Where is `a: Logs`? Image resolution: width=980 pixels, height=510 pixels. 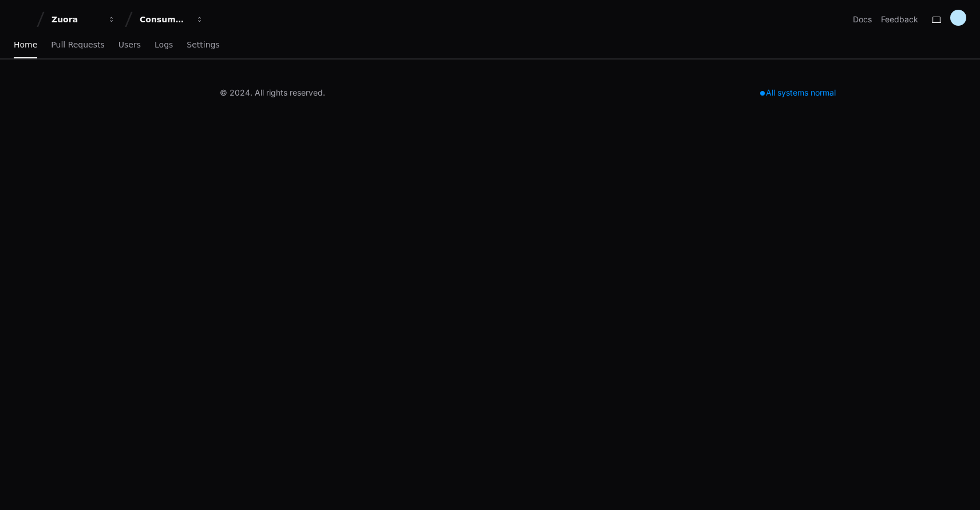
a: Logs is located at coordinates (164, 45).